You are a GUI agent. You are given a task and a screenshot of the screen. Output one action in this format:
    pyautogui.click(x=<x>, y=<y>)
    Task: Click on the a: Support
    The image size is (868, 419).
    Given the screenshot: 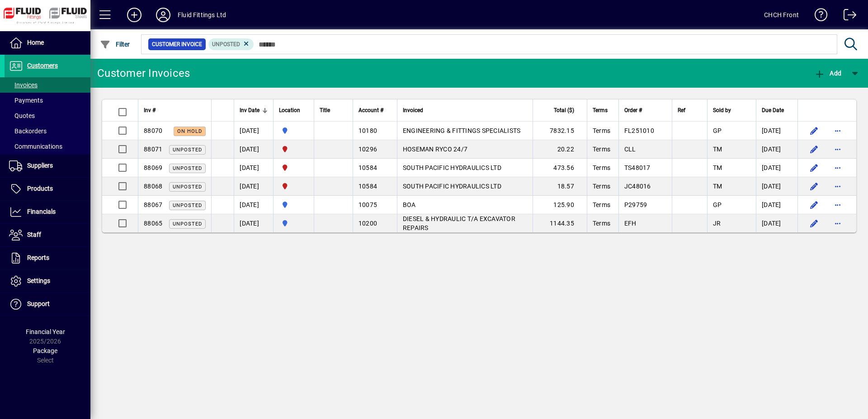 What is the action you would take?
    pyautogui.click(x=48, y=305)
    